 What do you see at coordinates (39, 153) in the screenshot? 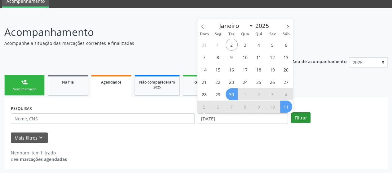
I see `div: Nenhum item filtrado` at bounding box center [39, 153].